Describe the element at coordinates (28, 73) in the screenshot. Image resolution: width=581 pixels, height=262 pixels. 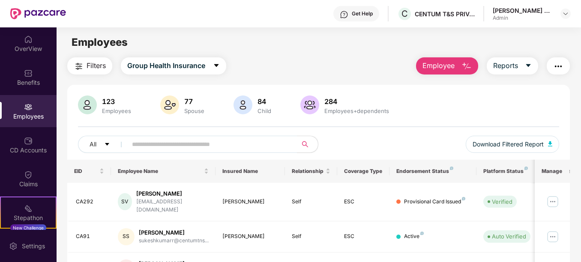
I see `img: svg+xml;base64,PHN2ZyBpZD0iQmVuZWZpdHMiIHhtbG5zPSJodHRwOi8vd3d3LnczLm9yZy8yMDAwL3N2ZyIgd2lkdGg9Ij...` at that location.